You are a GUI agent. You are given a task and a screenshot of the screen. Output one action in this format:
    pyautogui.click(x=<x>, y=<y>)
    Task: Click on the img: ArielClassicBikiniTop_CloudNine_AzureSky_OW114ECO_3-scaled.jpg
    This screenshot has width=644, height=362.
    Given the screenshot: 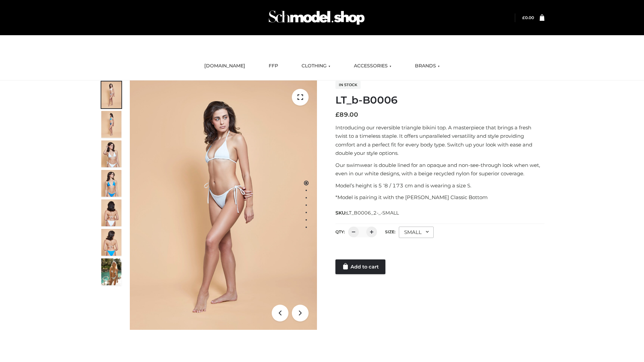 What is the action you would take?
    pyautogui.click(x=112, y=154)
    